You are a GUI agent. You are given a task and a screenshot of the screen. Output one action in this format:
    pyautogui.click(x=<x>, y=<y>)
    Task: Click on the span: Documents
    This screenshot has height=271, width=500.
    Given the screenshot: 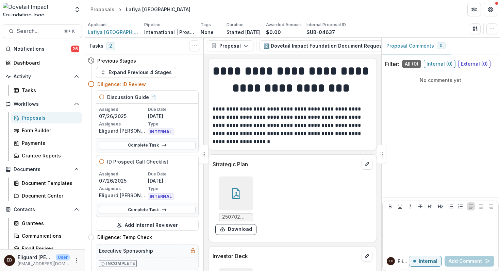 What is the action you would take?
    pyautogui.click(x=42, y=169)
    